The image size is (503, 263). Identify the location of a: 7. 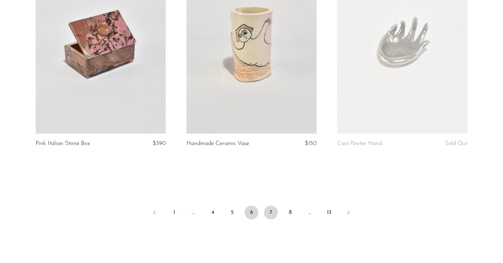
(271, 212).